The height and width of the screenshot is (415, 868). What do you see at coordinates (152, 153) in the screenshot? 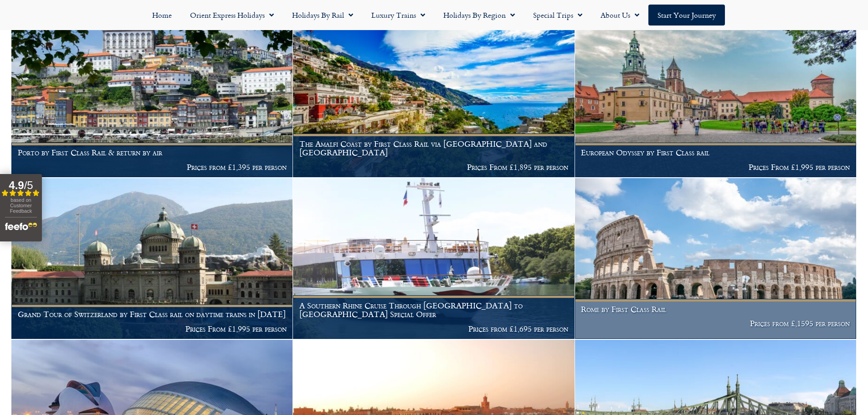
I see `h1: Porto by First Class Rail & return by air` at bounding box center [152, 153].